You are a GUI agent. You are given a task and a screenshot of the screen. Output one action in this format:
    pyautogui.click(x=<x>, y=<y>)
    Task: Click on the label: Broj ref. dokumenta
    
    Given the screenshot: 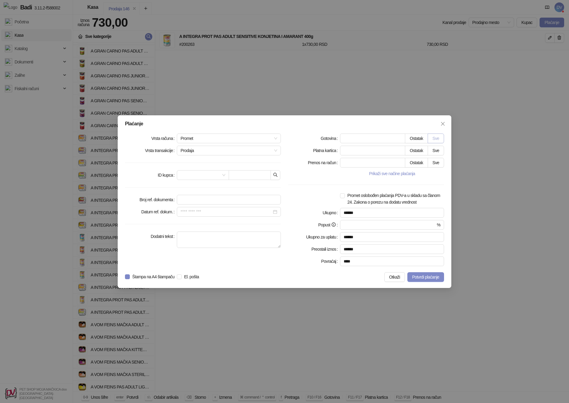 What is the action you would take?
    pyautogui.click(x=158, y=199)
    